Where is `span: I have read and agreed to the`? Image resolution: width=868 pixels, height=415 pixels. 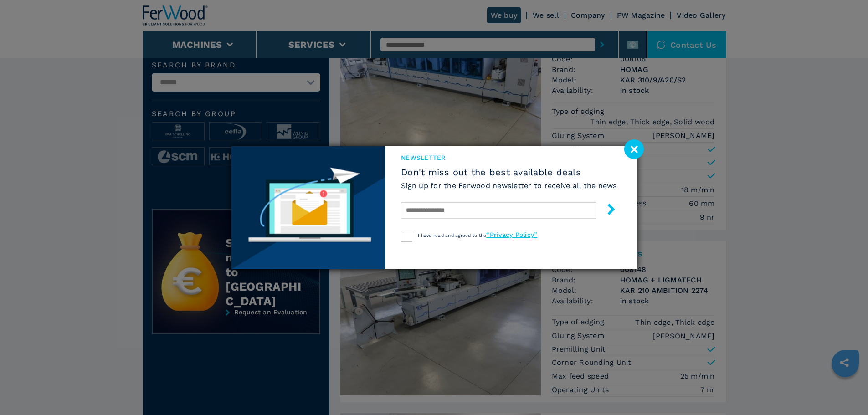
span: I have read and agreed to the is located at coordinates (477, 235).